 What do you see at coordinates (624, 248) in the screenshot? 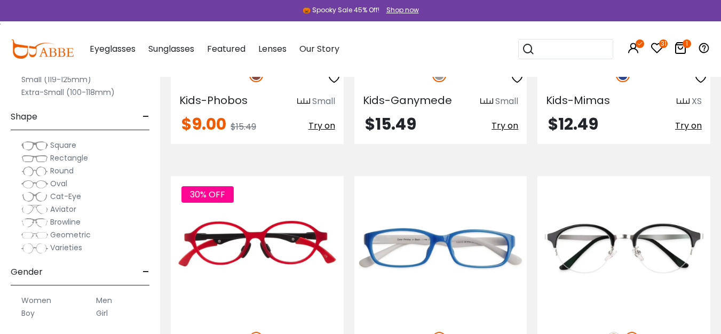
I see `img: Black Dreamer - Metal ,Adjust Nose Pads` at bounding box center [624, 248].